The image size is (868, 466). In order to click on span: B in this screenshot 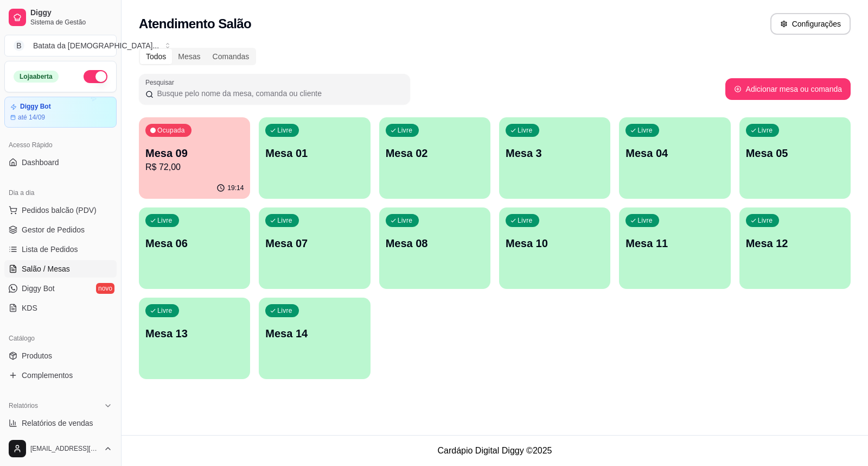, I will do `click(19, 45)`.